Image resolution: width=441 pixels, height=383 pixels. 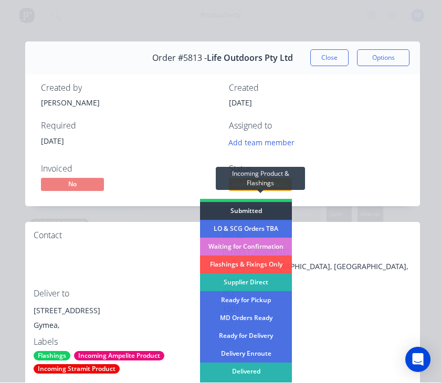 What do you see at coordinates (129, 126) in the screenshot?
I see `div: Required` at bounding box center [129, 126].